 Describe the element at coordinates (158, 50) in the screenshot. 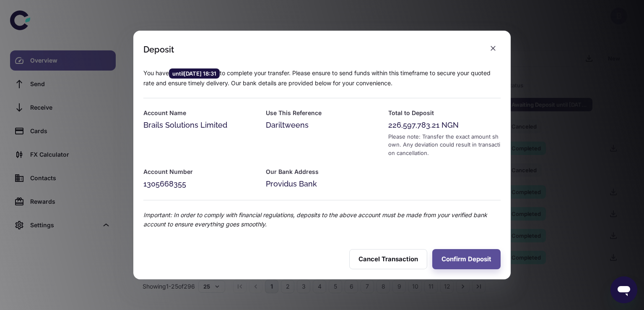

I see `div: Deposit` at that location.